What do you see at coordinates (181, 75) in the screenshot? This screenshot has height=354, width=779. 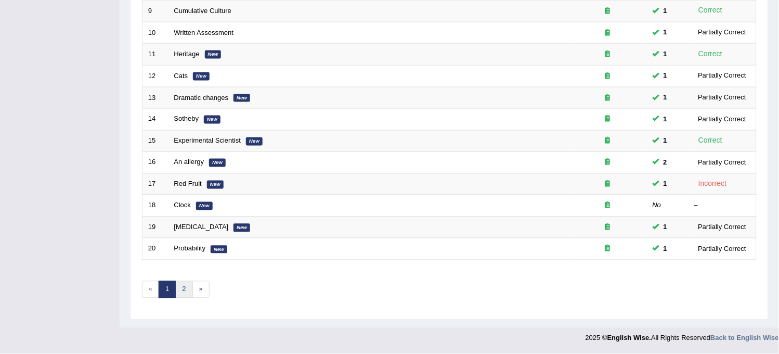 I see `a: Cats` at bounding box center [181, 75].